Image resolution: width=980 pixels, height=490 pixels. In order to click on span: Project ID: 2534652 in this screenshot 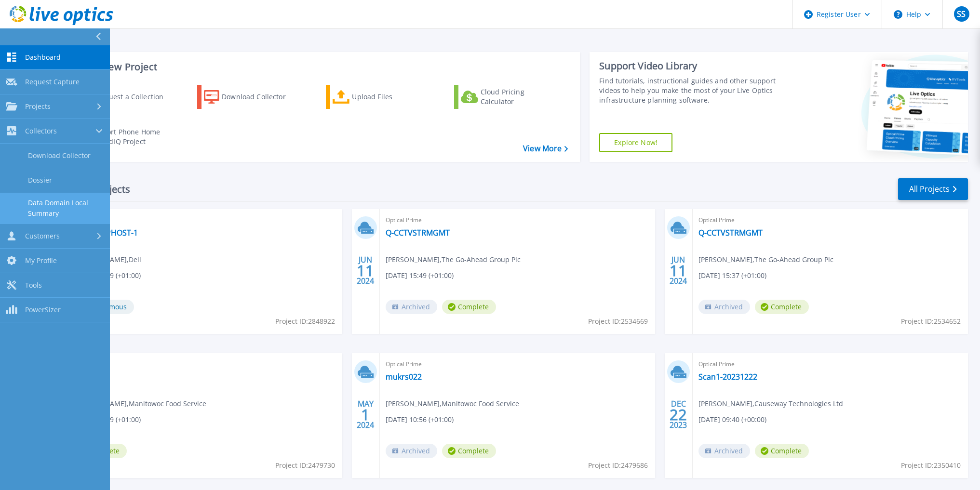, I will do `click(931, 321)`.